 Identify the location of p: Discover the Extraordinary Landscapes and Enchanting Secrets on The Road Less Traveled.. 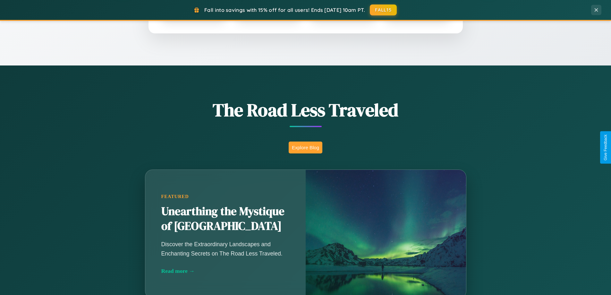
(225, 248).